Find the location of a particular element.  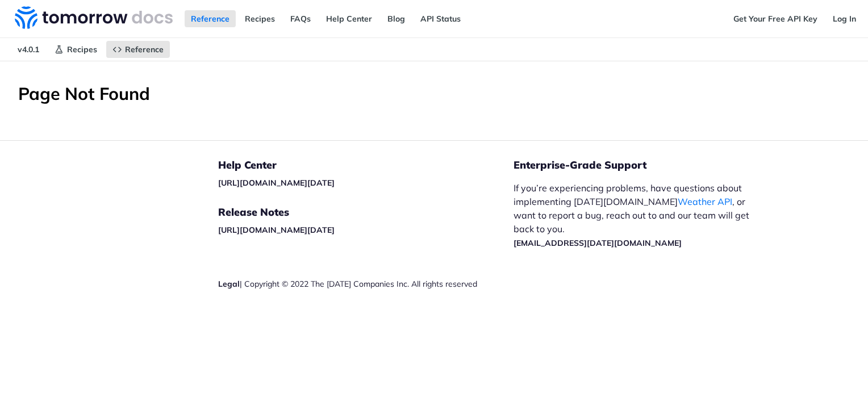

h1: Page Not Found is located at coordinates (434, 94).